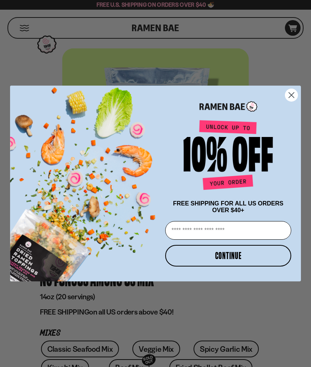 The height and width of the screenshot is (367, 311). What do you see at coordinates (228, 106) in the screenshot?
I see `img: Ramen Bae Logo` at bounding box center [228, 106].